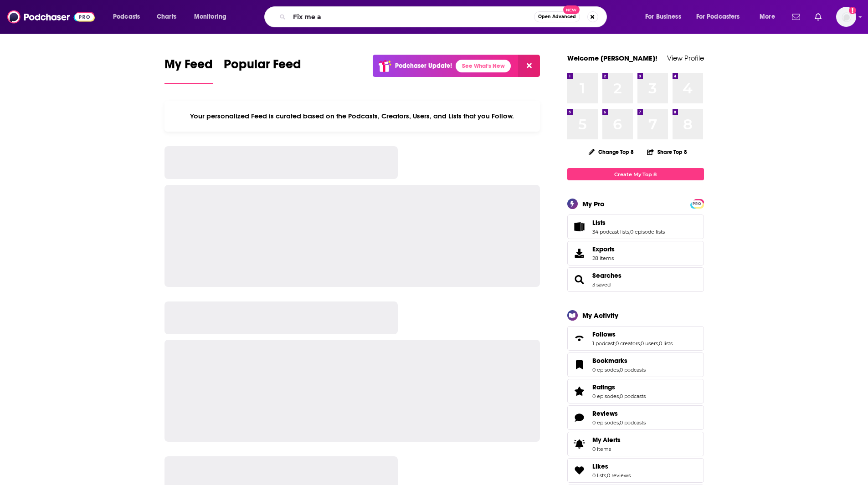  Describe the element at coordinates (263, 67) in the screenshot. I see `span: Popular Feed` at that location.